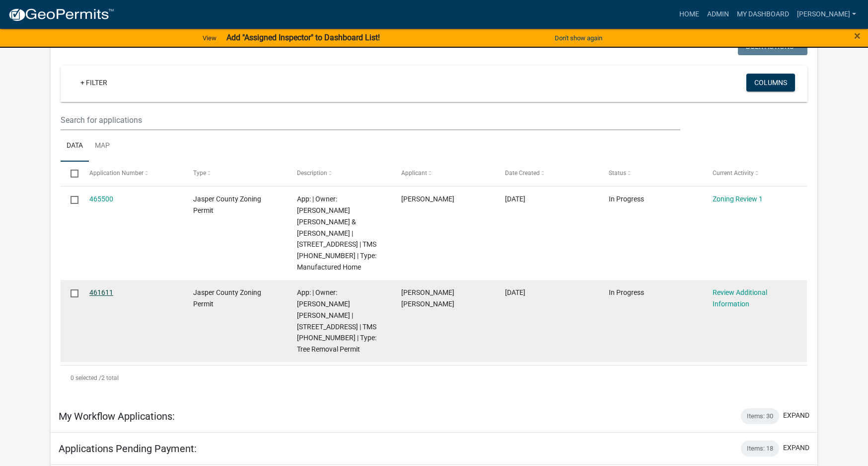 The height and width of the screenshot is (466, 868). Describe the element at coordinates (515, 199) in the screenshot. I see `span: 08/18/2025` at that location.